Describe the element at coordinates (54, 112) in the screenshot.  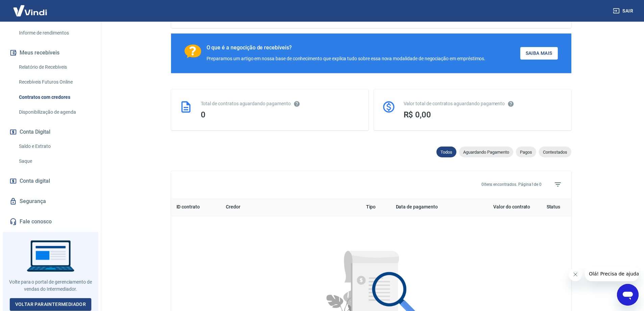
I see `a: Disponibilização de agenda` at that location.